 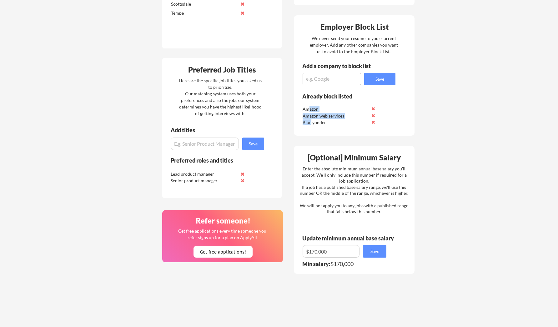 What do you see at coordinates (354, 45) in the screenshot?
I see `div: We never send your resume to your current employer. Add any other companies you want us to avoid ...` at bounding box center [354, 45].